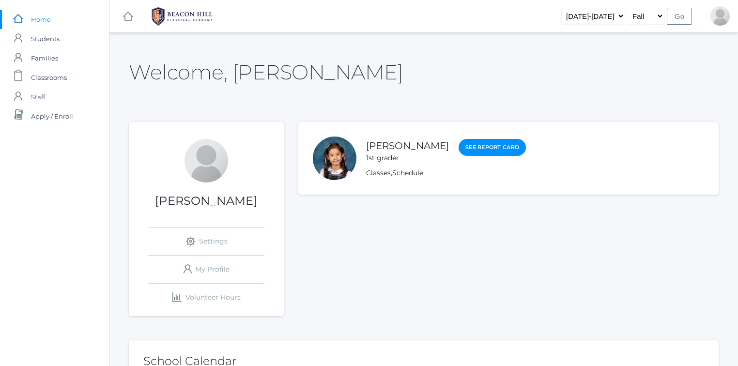 The height and width of the screenshot is (366, 738). I want to click on span: Apply / Enroll, so click(52, 116).